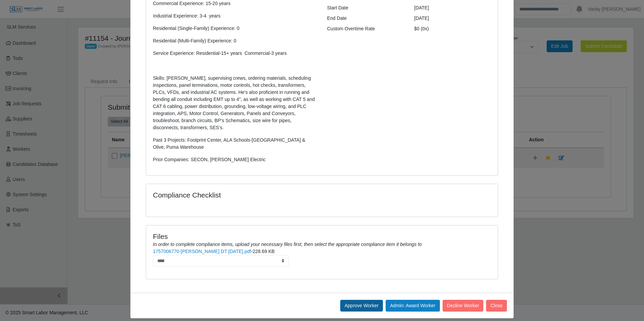 The image size is (644, 321). Describe the element at coordinates (235, 28) in the screenshot. I see `p: Residential (Single-Family) Experience: 0` at that location.